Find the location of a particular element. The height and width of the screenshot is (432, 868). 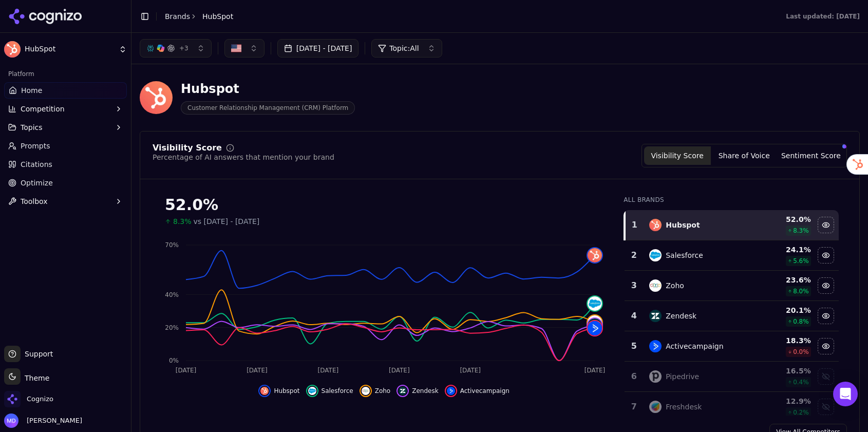

a: Citations is located at coordinates (65, 164).